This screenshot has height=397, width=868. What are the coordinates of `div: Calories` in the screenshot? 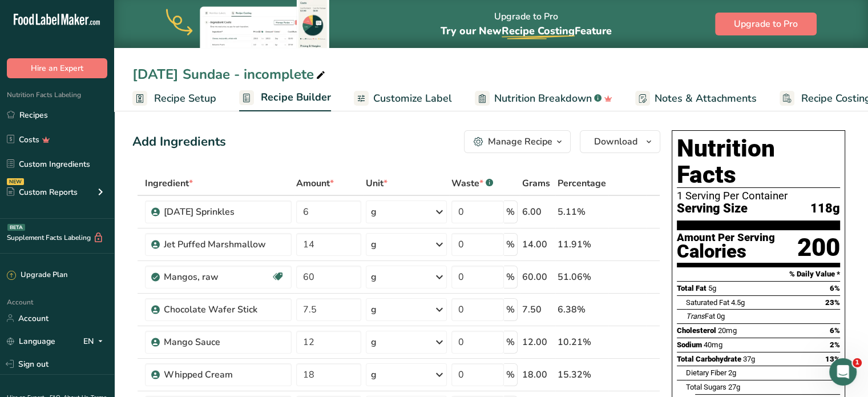 It's located at (726, 251).